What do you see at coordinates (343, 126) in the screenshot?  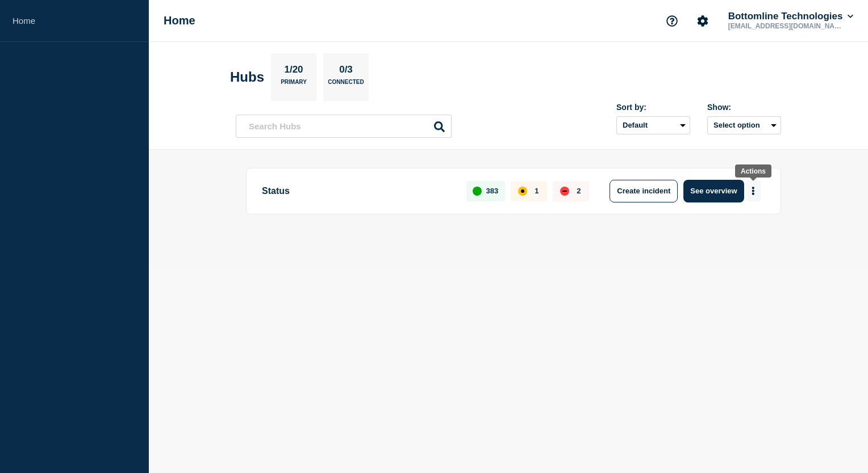 I see `input: Search Hubs` at bounding box center [343, 126].